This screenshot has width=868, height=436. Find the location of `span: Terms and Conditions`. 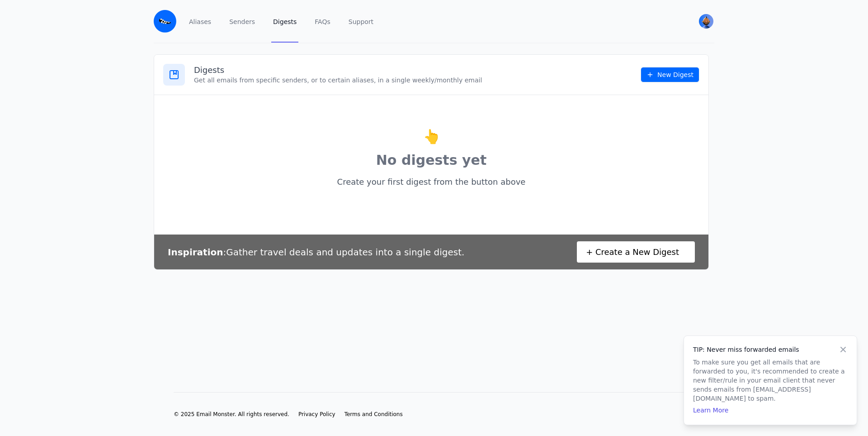

span: Terms and Conditions is located at coordinates (373, 414).